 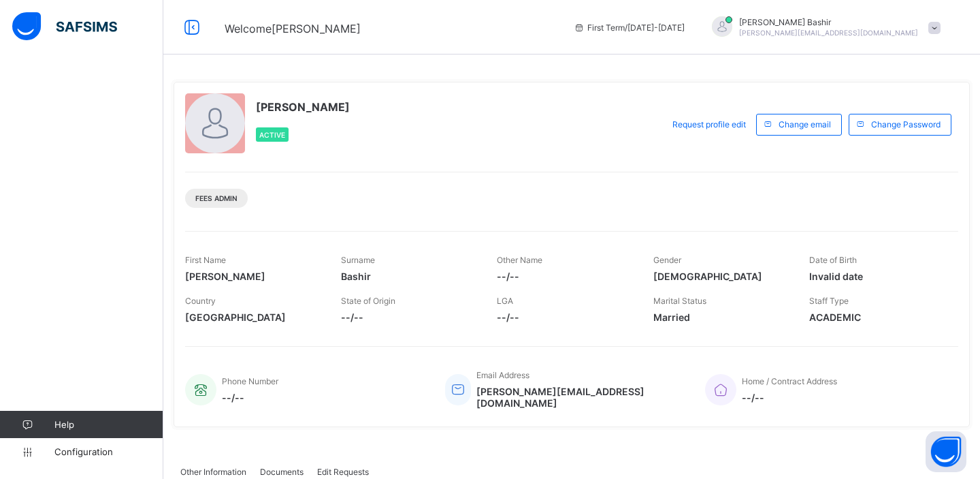 What do you see at coordinates (408, 276) in the screenshot?
I see `span: Bashir` at bounding box center [408, 276].